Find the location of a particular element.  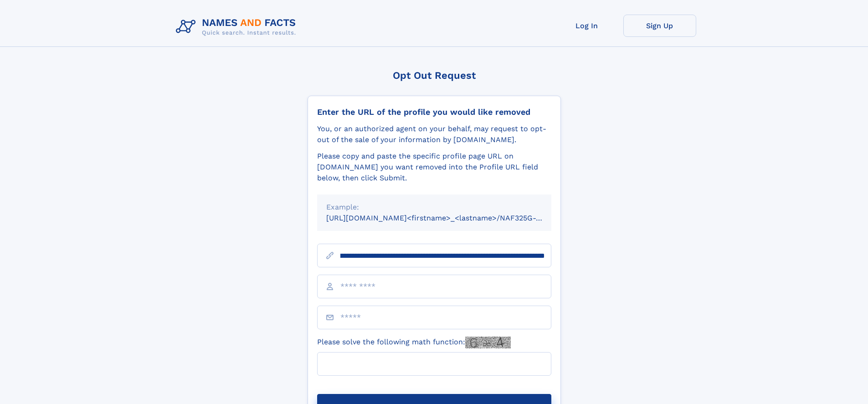

div: You, or an authorized agent on your behalf, may request to opt-out of the sale of your informatio... is located at coordinates (434, 134).